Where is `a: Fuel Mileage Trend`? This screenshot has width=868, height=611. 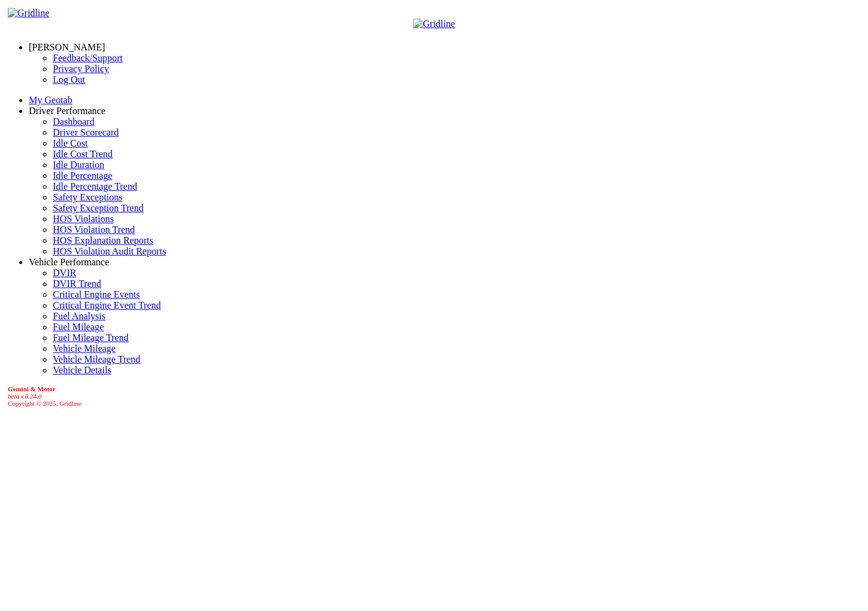 a: Fuel Mileage Trend is located at coordinates (91, 337).